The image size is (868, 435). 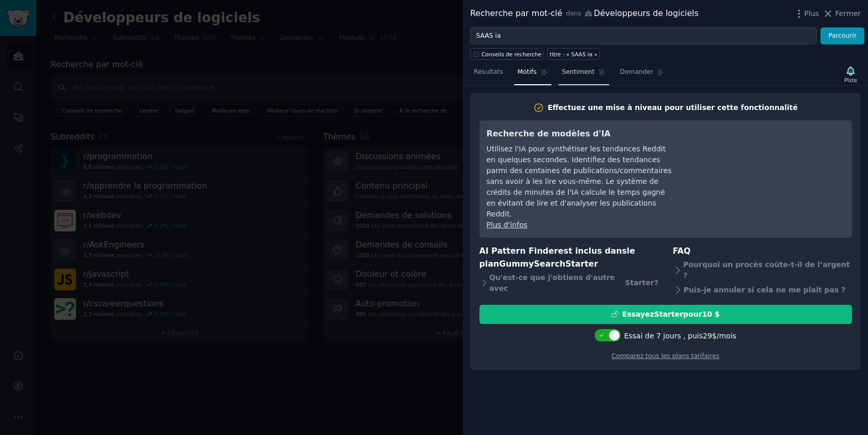 I want to click on font: Recherche de modèles d'IA, so click(x=549, y=133).